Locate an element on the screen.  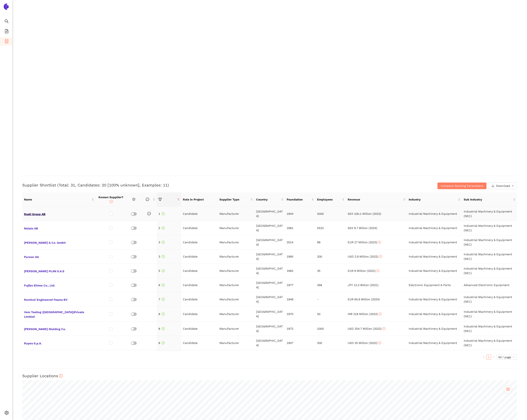
span: Foundation is located at coordinates (299, 200).